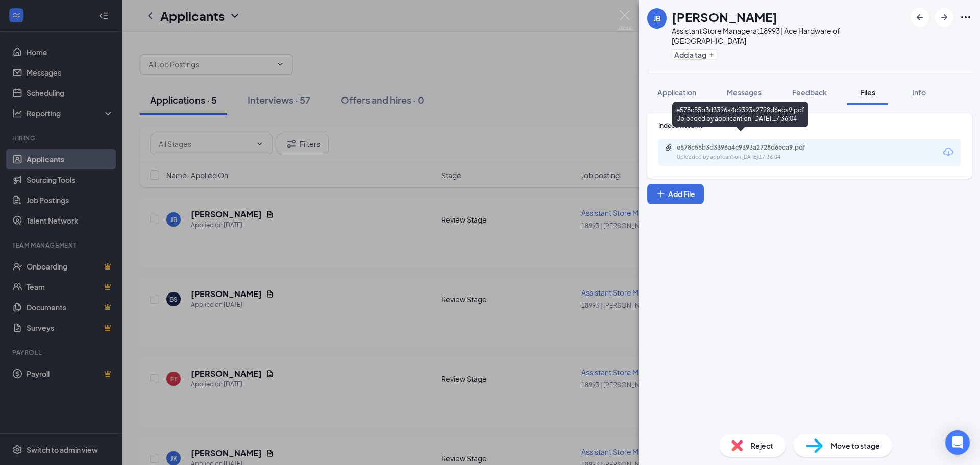 The width and height of the screenshot is (980, 465). What do you see at coordinates (868, 92) in the screenshot?
I see `span: Files` at bounding box center [868, 92].